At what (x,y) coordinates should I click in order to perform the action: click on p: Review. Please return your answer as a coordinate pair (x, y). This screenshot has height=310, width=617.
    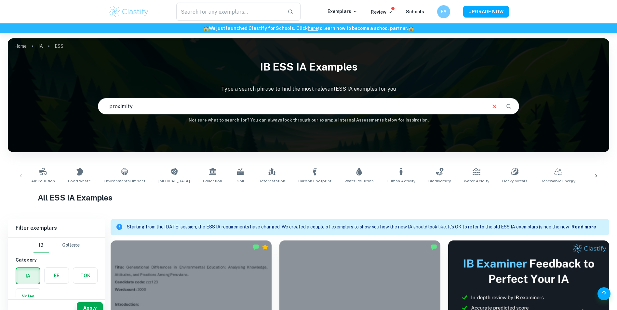
    Looking at the image, I should click on (382, 12).